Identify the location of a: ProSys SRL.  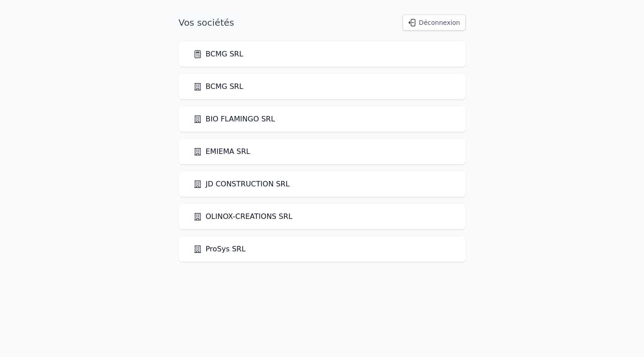
(219, 249).